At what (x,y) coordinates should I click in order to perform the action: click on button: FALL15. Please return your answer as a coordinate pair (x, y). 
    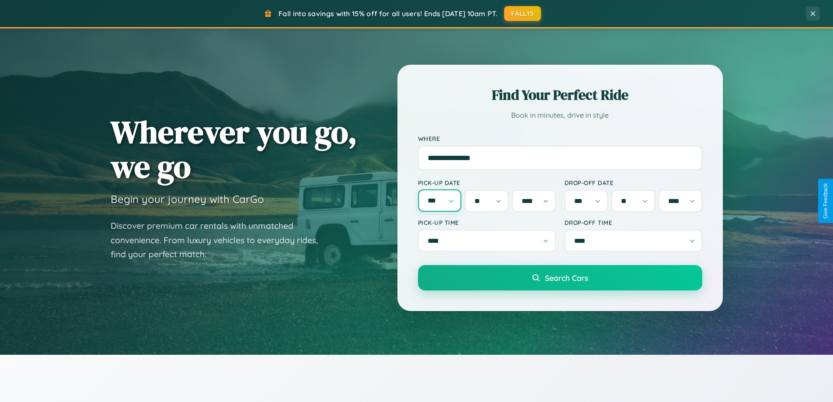
    Looking at the image, I should click on (522, 14).